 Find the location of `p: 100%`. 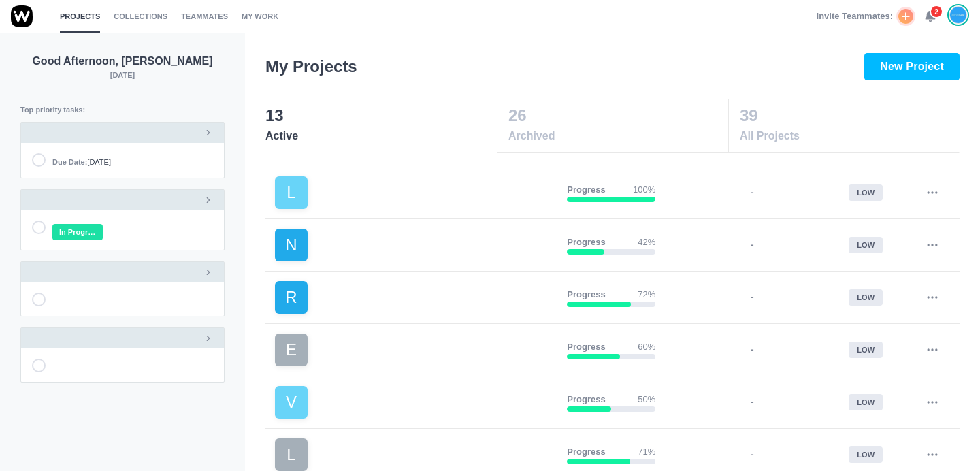

p: 100% is located at coordinates (644, 190).